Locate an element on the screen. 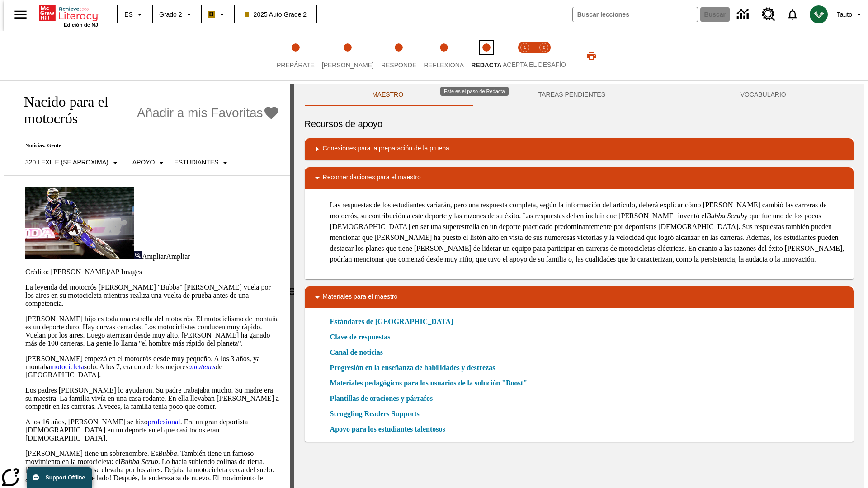 Image resolution: width=868 pixels, height=488 pixels. button: Redacta step 5 of 5 is located at coordinates (486, 56).